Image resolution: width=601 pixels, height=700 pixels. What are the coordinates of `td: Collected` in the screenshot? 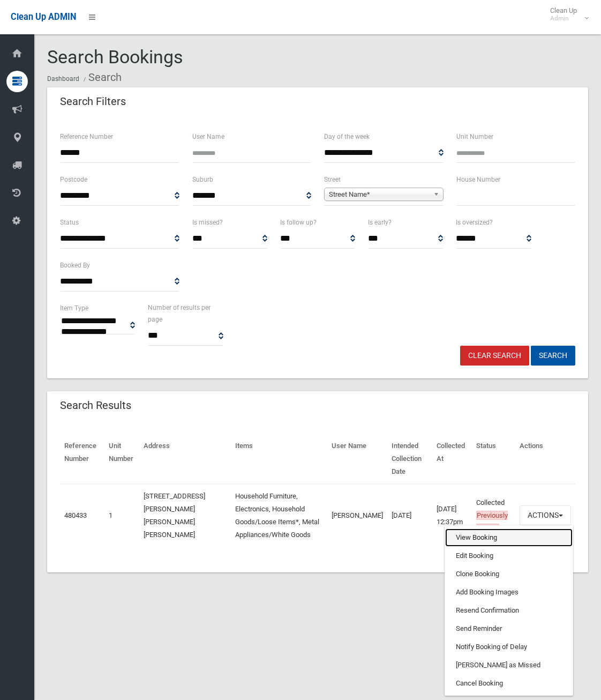 It's located at (494, 516).